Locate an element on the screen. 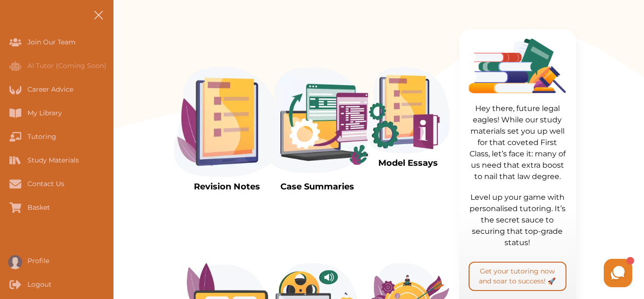  p: Revision Notes is located at coordinates (227, 187).